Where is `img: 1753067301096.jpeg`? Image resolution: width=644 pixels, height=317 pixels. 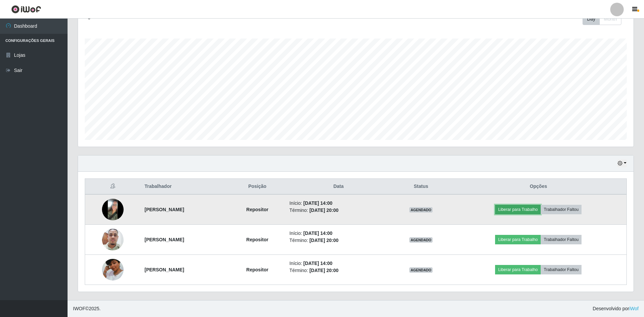
img: 1753067301096.jpeg is located at coordinates (113, 240).